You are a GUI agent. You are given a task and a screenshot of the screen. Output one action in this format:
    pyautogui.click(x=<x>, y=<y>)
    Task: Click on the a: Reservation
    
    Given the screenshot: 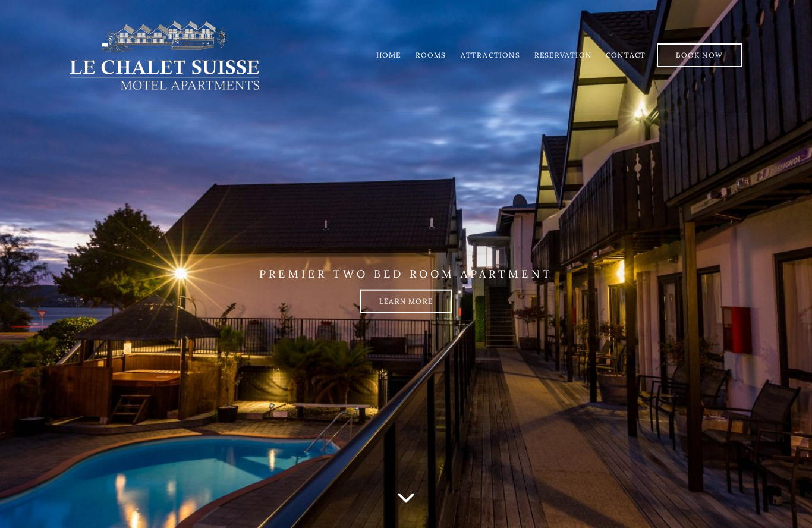 What is the action you would take?
    pyautogui.click(x=563, y=54)
    